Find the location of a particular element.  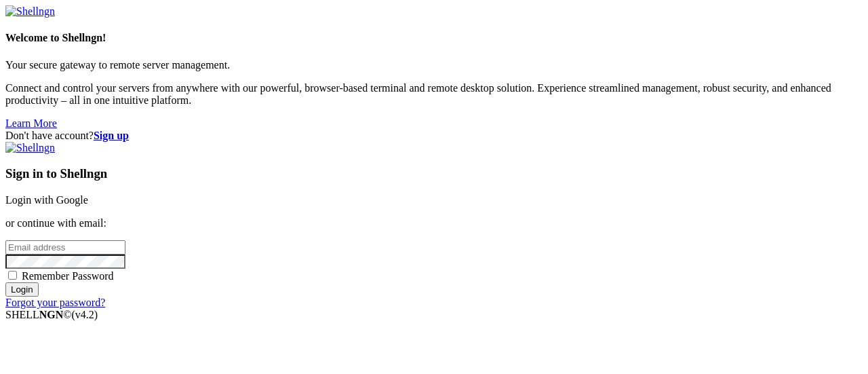

p: Connect and control your servers from anywhere with our powerful, browser-based terminal and remo... is located at coordinates (434, 94).